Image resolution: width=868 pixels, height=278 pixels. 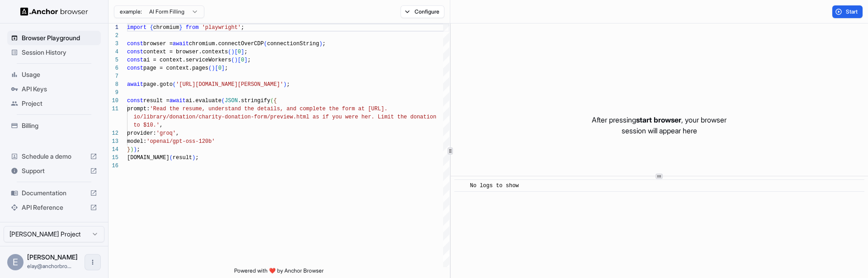 What do you see at coordinates (494, 186) in the screenshot?
I see `span: No logs to show` at bounding box center [494, 186].